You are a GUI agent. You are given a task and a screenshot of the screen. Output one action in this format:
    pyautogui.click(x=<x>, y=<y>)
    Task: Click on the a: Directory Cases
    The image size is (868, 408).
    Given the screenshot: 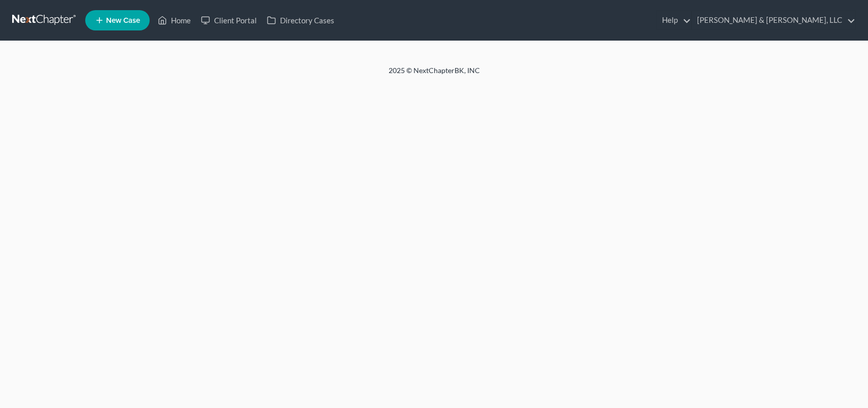 What is the action you would take?
    pyautogui.click(x=300, y=20)
    